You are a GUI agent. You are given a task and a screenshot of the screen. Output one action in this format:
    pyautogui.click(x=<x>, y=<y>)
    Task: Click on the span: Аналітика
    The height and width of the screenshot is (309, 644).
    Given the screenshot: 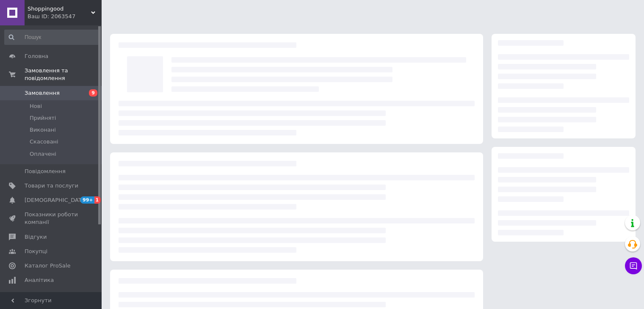 What is the action you would take?
    pyautogui.click(x=39, y=280)
    